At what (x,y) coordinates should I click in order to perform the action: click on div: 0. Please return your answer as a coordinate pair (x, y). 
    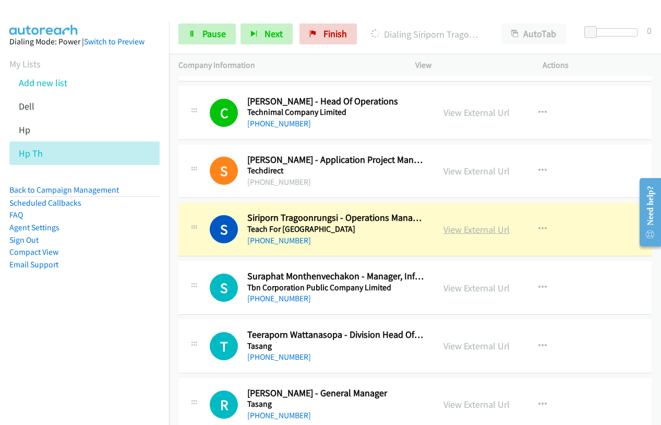
    Looking at the image, I should click on (649, 30).